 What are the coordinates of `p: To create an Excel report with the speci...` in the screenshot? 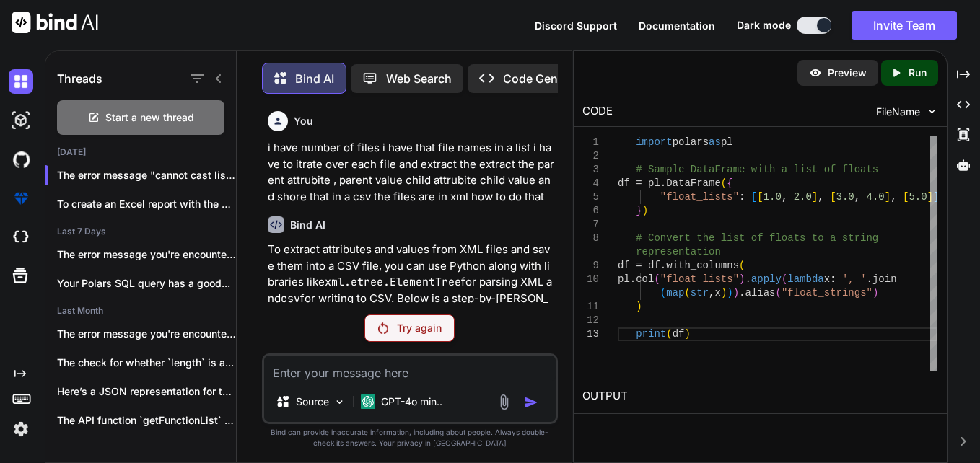 It's located at (146, 204).